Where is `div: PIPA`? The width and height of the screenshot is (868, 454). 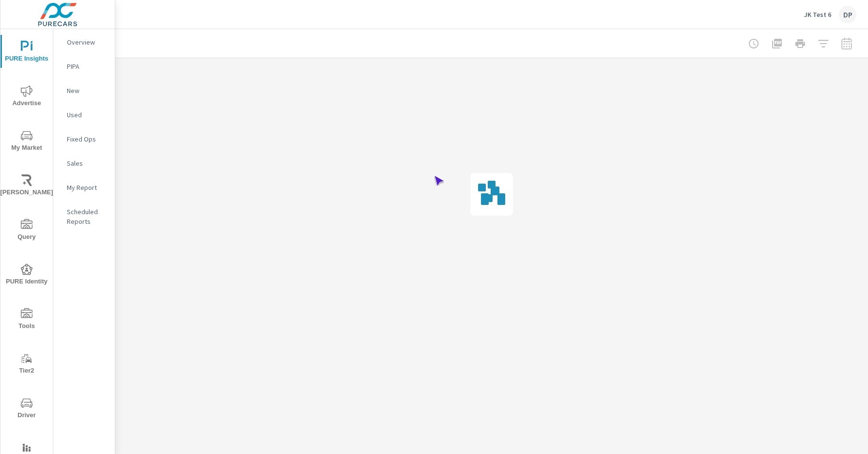 div: PIPA is located at coordinates (84, 67).